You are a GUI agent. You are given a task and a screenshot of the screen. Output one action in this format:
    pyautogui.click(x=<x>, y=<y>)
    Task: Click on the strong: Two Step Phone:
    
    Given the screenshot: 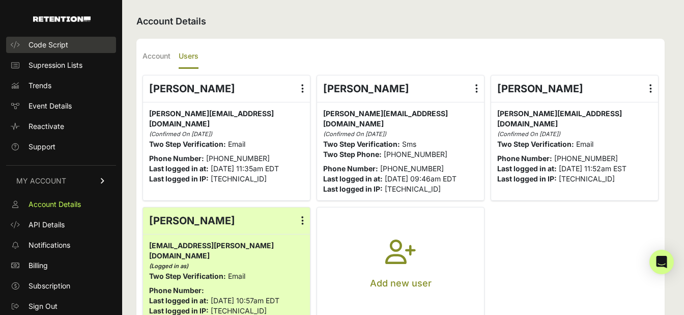 What is the action you would take?
    pyautogui.click(x=352, y=154)
    